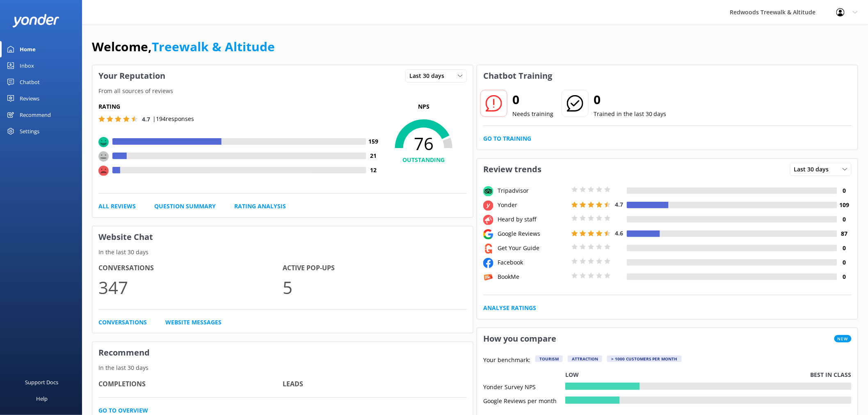 The width and height of the screenshot is (868, 415). What do you see at coordinates (375, 287) in the screenshot?
I see `p: 5` at bounding box center [375, 287].